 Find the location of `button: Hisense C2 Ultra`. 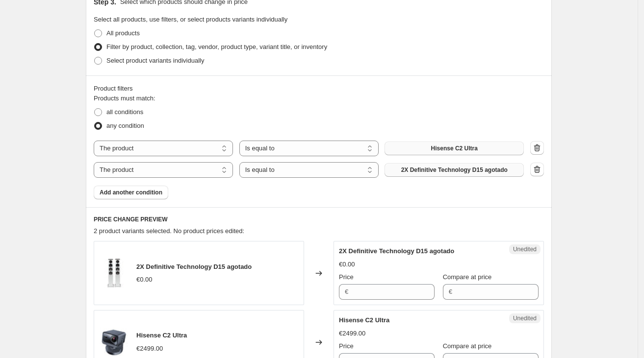

button: Hisense C2 Ultra is located at coordinates (454, 149).